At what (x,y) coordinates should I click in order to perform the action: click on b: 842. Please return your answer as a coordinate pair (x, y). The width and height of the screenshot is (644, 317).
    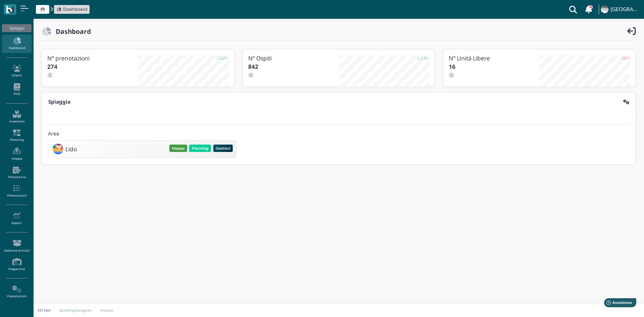
    Looking at the image, I should click on (253, 67).